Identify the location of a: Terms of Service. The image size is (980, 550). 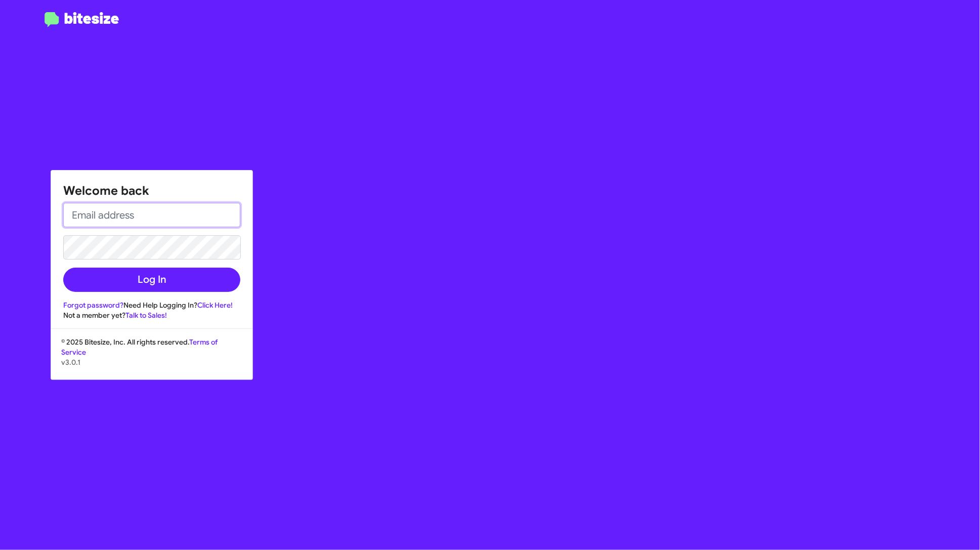
(139, 347).